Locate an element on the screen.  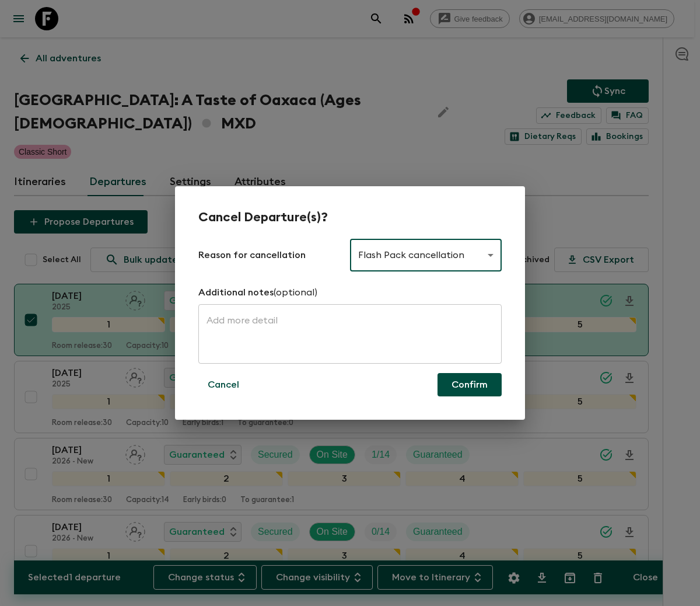
h2: Cancel Departure(s)? is located at coordinates (350, 217).